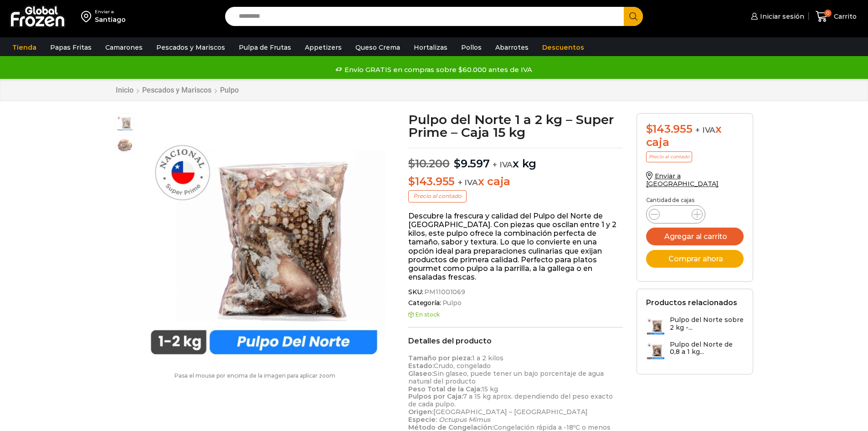 Image resolution: width=868 pixels, height=431 pixels. What do you see at coordinates (695, 350) in the screenshot?
I see `a: Pulpo del Norte de 0,8 a 1 kg...` at bounding box center [695, 350].